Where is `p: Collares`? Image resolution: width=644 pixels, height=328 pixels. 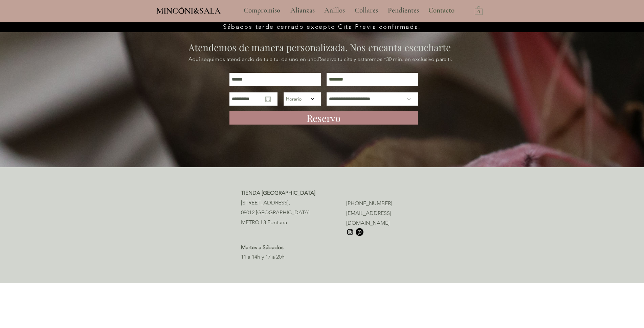
p: Collares is located at coordinates (366, 10).